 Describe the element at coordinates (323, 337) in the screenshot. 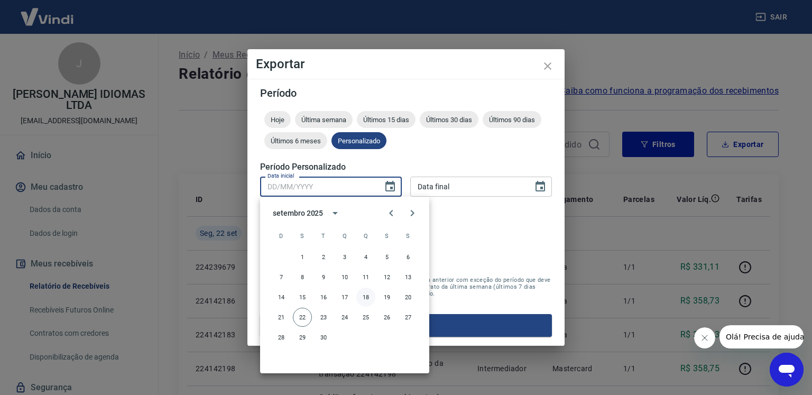

I see `button: 30` at that location.